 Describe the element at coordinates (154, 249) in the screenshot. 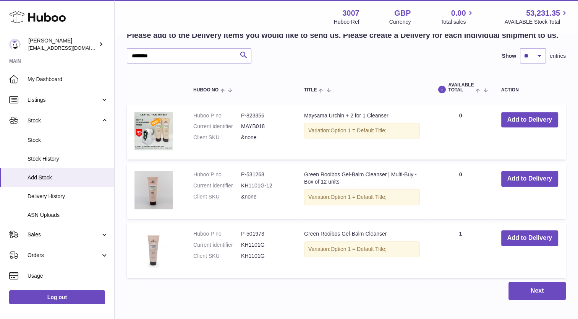

I see `img: Green Rooibos Gel-Balm Cleanser` at that location.